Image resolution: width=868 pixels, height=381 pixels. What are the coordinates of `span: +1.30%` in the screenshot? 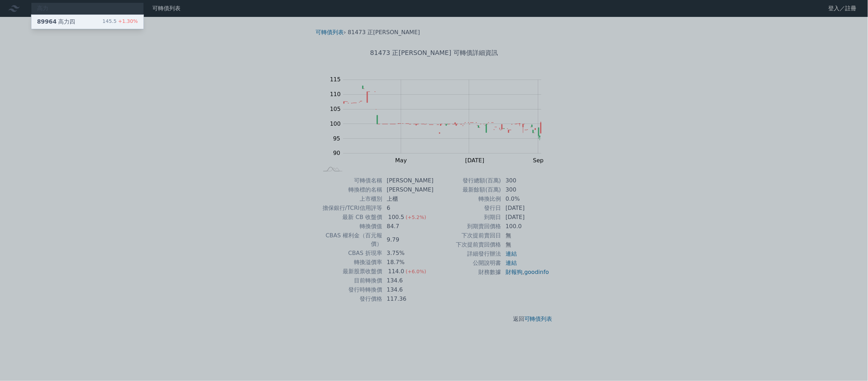 It's located at (128, 21).